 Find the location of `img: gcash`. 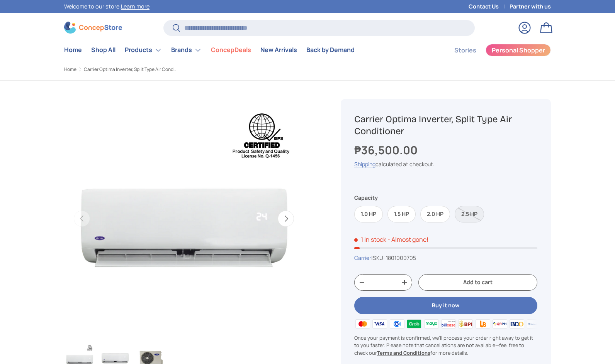

img: gcash is located at coordinates (397, 324).